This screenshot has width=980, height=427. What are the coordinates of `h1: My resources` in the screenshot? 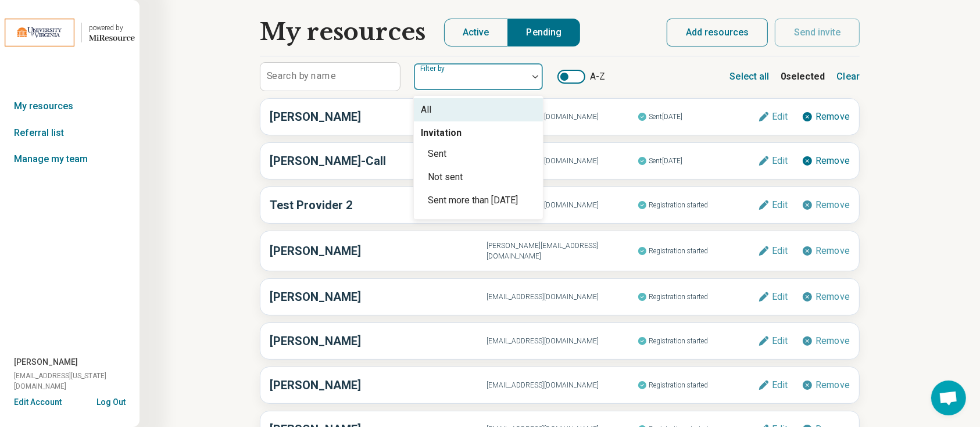 It's located at (342, 32).